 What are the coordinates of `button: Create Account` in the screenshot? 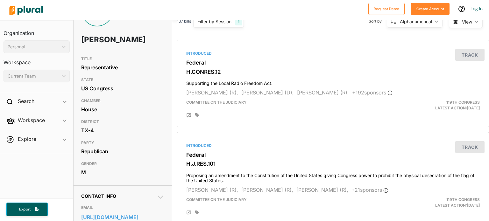 It's located at (430, 9).